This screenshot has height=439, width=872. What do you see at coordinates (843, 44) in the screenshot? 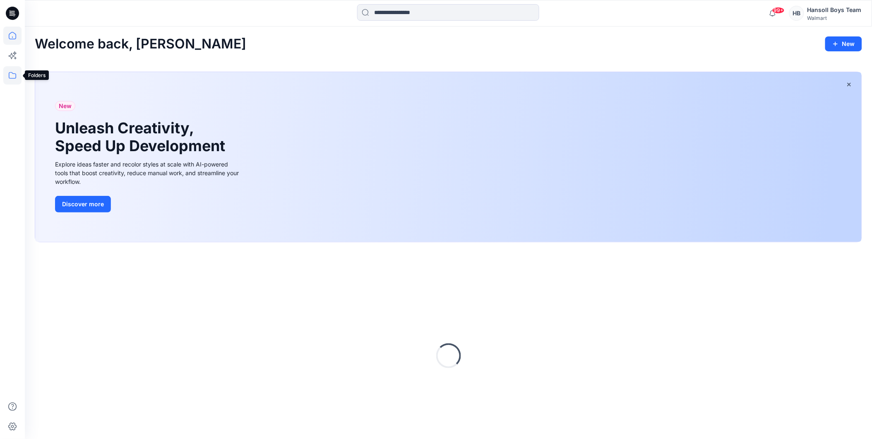
I see `button: New` at bounding box center [843, 44].